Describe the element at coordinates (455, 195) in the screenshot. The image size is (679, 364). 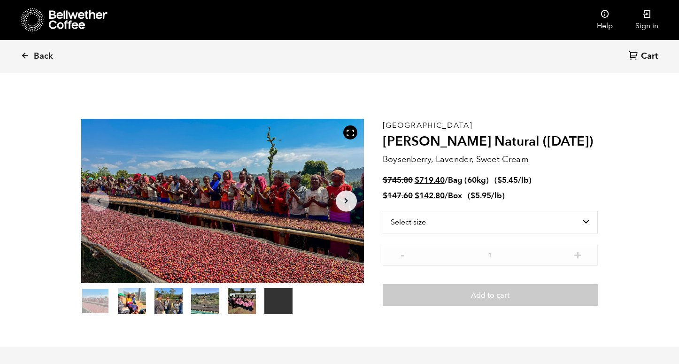
I see `span: Box` at that location.